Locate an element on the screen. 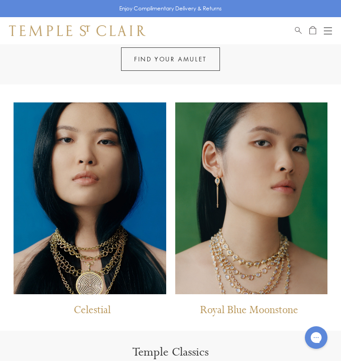 This screenshot has height=361, width=341. p: Celestial is located at coordinates (92, 312).